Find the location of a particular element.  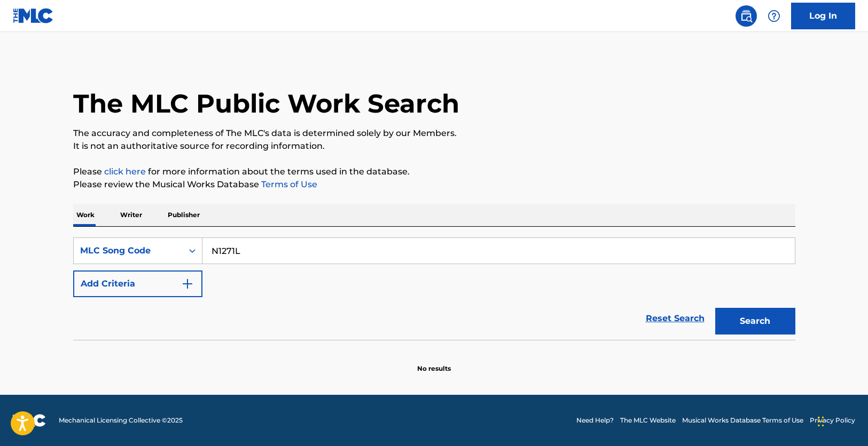

img: logo is located at coordinates (29, 420).